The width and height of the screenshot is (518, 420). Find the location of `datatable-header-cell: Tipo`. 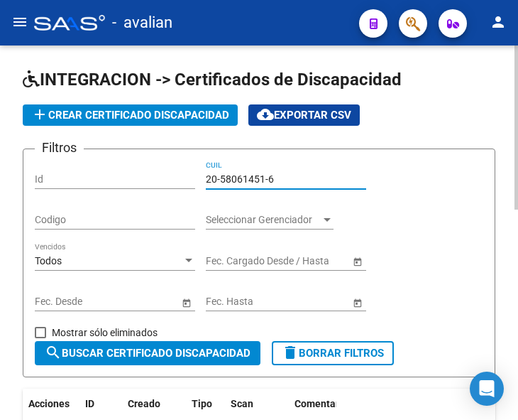

datatable-header-cell: Tipo is located at coordinates (205, 403).